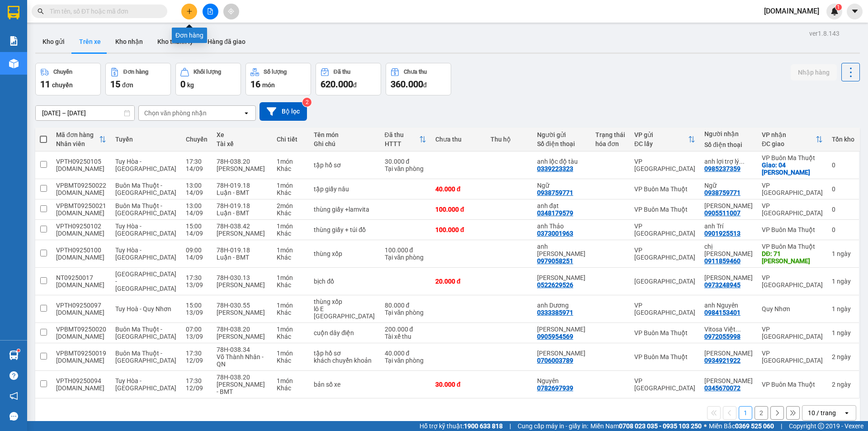 This screenshot has width=868, height=431. I want to click on div: Tại văn phòng, so click(406, 312).